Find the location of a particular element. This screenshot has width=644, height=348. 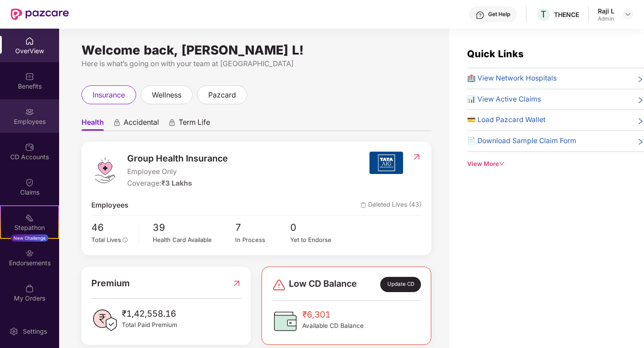

span: Low CD Balance is located at coordinates (323, 284).